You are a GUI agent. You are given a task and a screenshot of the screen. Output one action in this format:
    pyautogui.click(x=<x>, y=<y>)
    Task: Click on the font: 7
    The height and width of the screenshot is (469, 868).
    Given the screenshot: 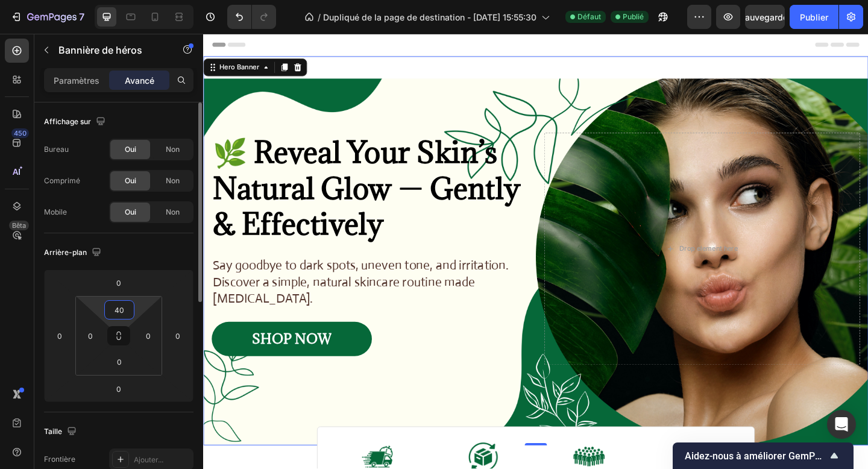 What is the action you would take?
    pyautogui.click(x=81, y=17)
    